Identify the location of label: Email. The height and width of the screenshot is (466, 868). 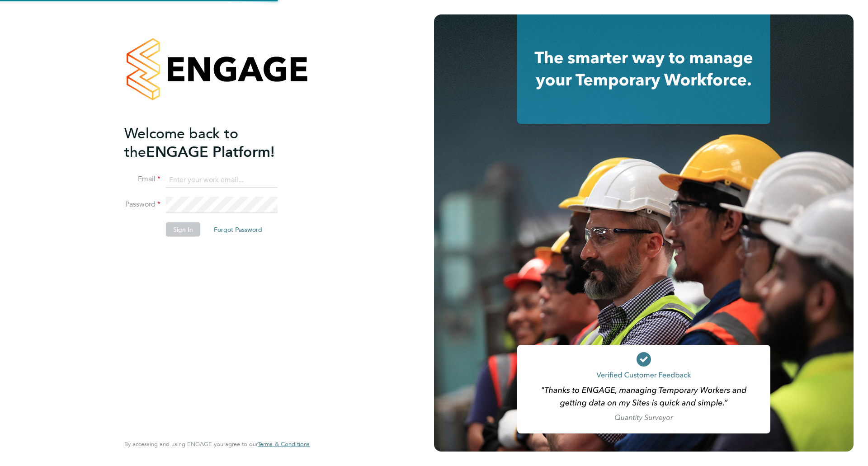
(142, 179).